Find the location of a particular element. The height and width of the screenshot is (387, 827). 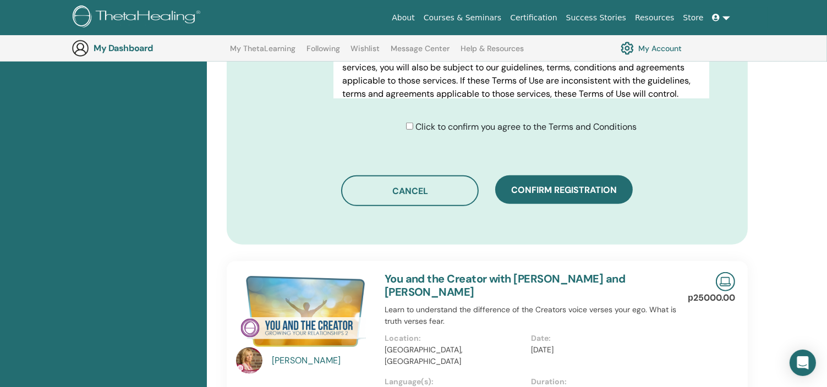

a: Message Center is located at coordinates (420, 53).